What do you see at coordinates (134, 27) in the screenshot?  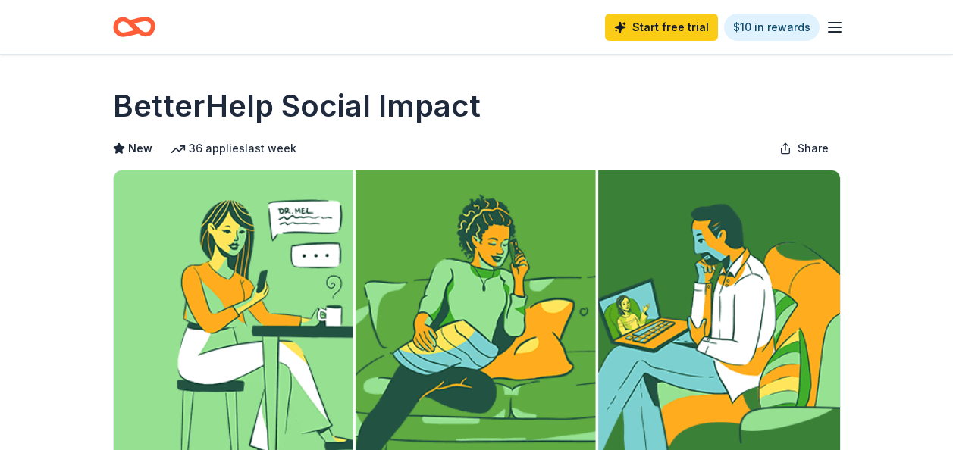 I see `a: Home` at bounding box center [134, 27].